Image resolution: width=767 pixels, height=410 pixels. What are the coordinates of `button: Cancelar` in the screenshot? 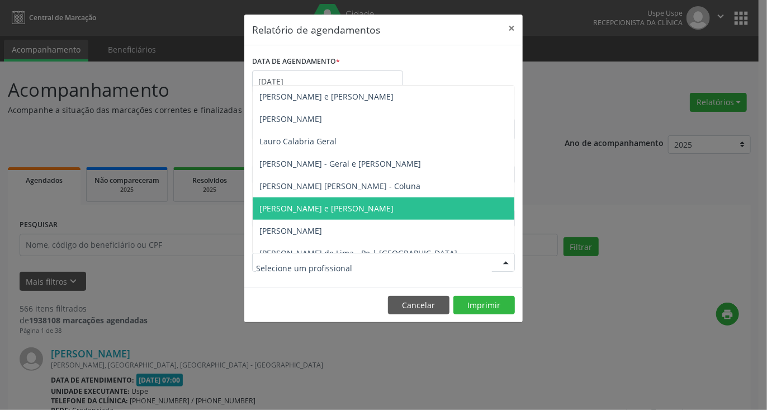 It's located at (419, 305).